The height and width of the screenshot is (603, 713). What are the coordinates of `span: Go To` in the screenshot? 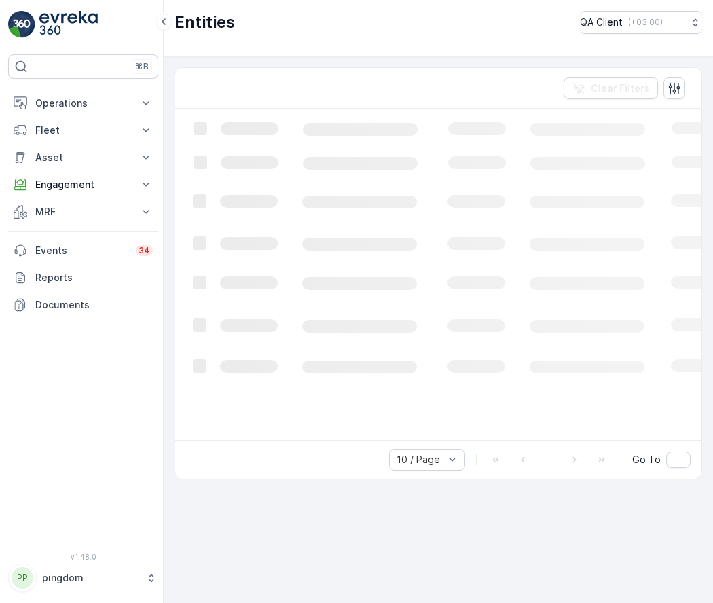 It's located at (646, 460).